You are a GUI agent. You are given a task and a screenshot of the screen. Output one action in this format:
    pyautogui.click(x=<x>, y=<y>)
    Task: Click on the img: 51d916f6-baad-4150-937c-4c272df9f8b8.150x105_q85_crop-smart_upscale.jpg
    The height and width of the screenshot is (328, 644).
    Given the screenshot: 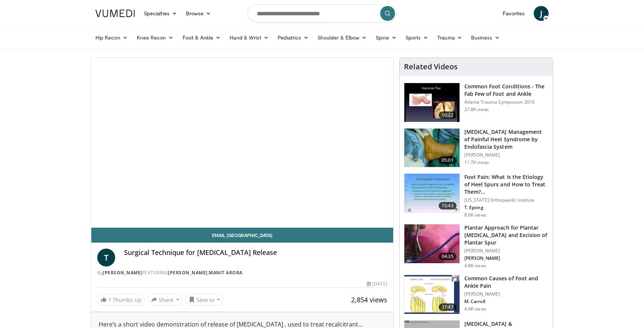 What is the action you would take?
    pyautogui.click(x=432, y=244)
    